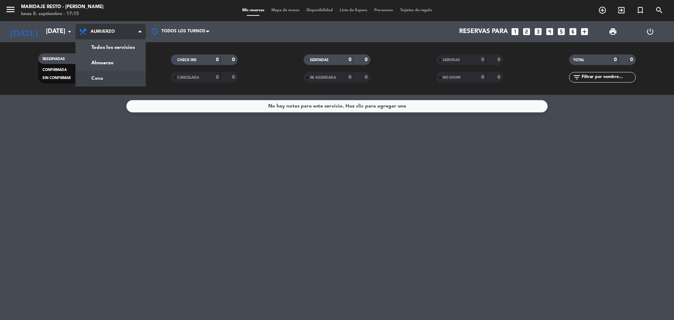 This screenshot has width=674, height=320. What do you see at coordinates (111, 63) in the screenshot?
I see `a: Almuerzo` at bounding box center [111, 63].